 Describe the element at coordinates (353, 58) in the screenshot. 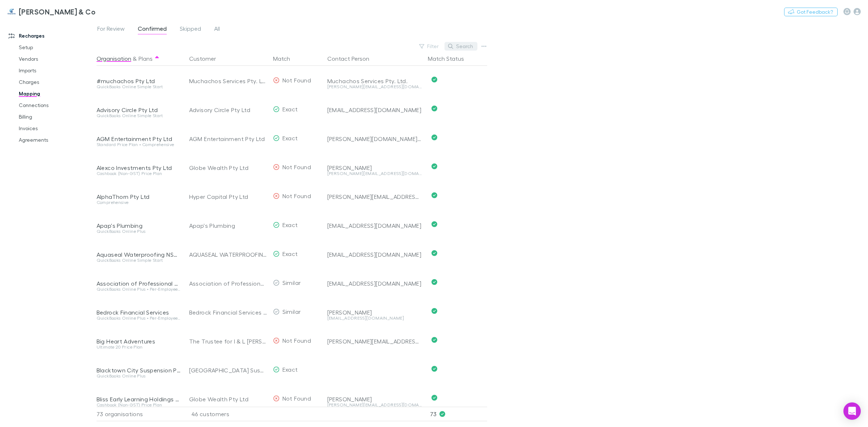

I see `button: Contact Person` at that location.